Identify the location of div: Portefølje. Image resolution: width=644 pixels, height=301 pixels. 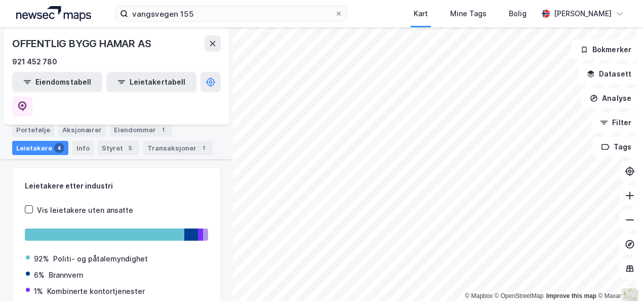
(33, 129).